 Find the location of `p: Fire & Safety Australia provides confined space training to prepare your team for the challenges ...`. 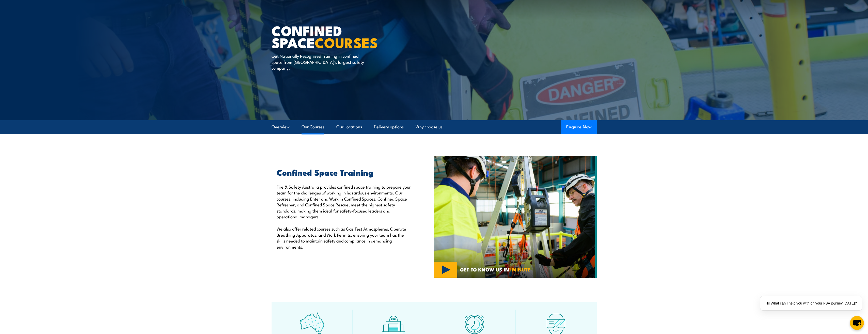

p: Fire & Safety Australia provides confined space training to prepare your team for the challenges ... is located at coordinates (344, 201).